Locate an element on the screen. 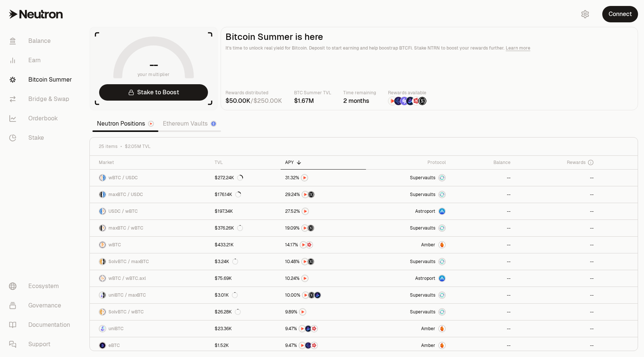 Image resolution: width=644 pixels, height=357 pixels. a: $197.34K is located at coordinates (245, 212).